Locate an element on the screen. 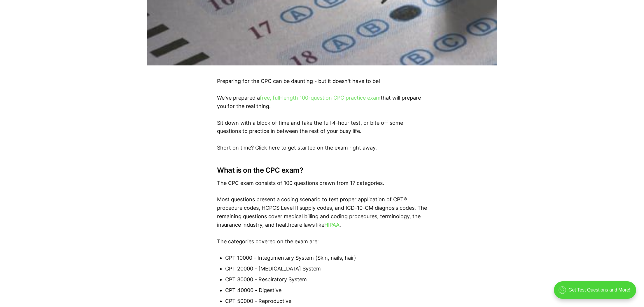 This screenshot has height=307, width=644. p: We've prepared a that will prepare you for the real thing. is located at coordinates (322, 102).